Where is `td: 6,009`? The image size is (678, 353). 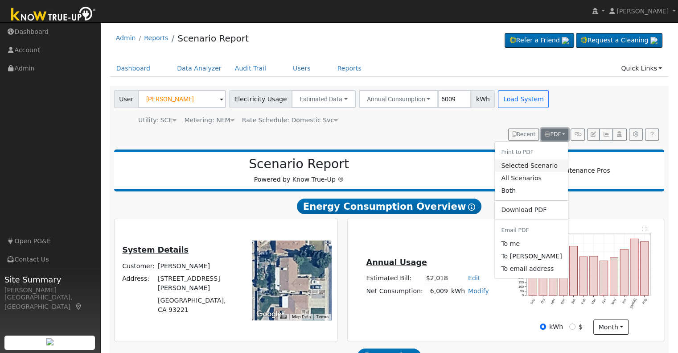 td: 6,009 is located at coordinates (437, 291).